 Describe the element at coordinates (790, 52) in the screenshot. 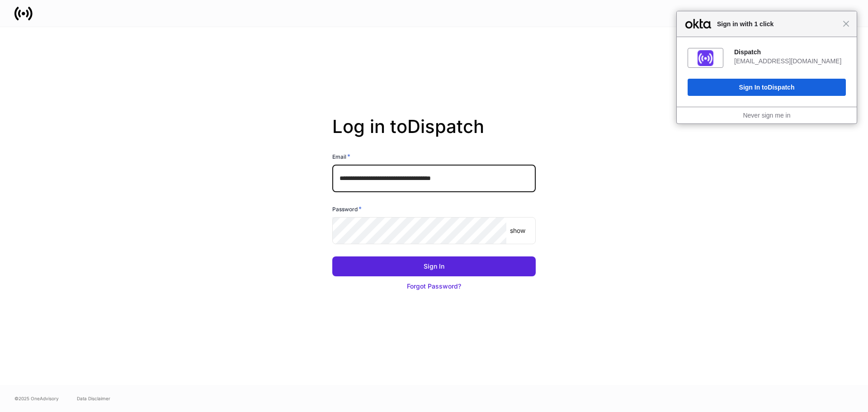

I see `div: Dispatch` at that location.